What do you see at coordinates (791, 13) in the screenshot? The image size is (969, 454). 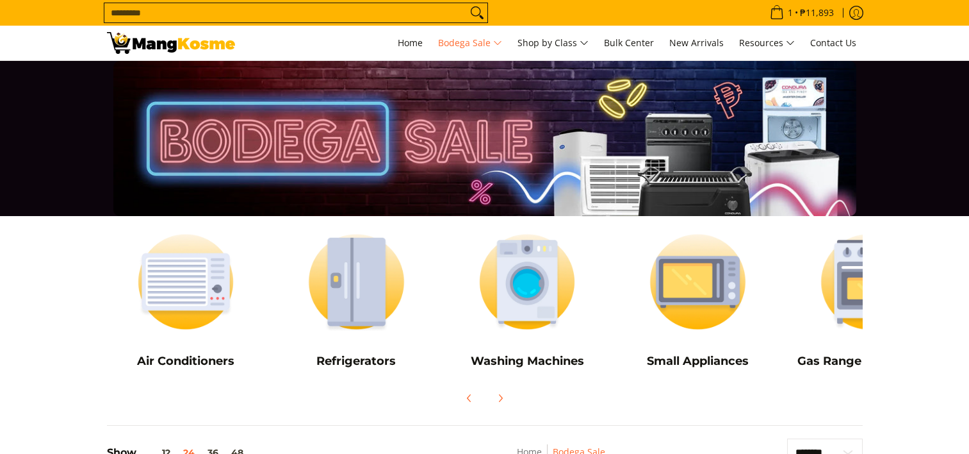 I see `span: 1` at bounding box center [791, 13].